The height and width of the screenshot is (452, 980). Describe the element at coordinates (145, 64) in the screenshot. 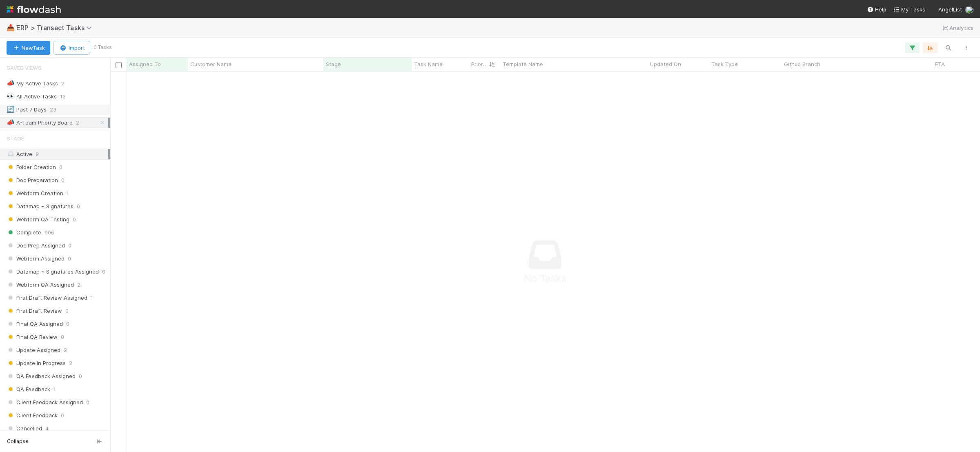

I see `span: Assigned To` at that location.